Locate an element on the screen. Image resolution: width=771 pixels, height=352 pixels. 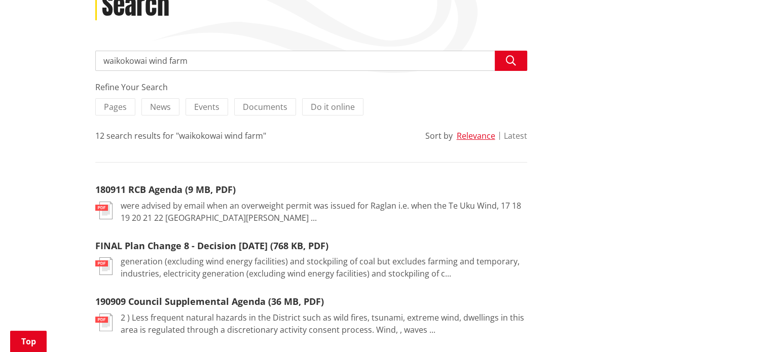
p: generation (excluding wind energy facilities) and stockpiling of coal but excludes farming and te... is located at coordinates (324, 268).